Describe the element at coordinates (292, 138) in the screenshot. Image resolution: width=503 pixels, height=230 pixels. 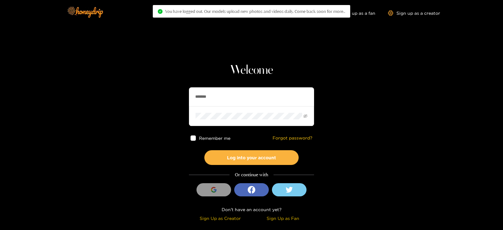
I see `a: Forgot password?` at that location.